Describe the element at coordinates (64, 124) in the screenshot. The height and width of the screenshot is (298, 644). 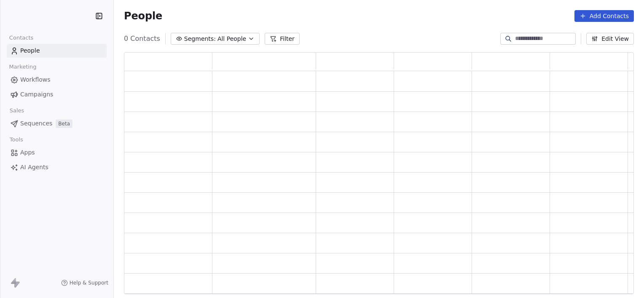
I see `span: Beta` at that location.